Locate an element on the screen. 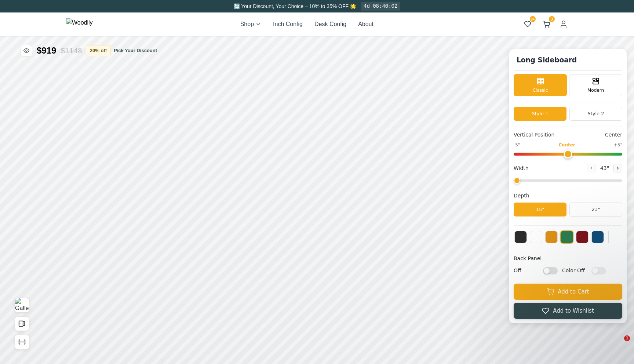 The width and height of the screenshot is (634, 364). button: White is located at coordinates (536, 237).